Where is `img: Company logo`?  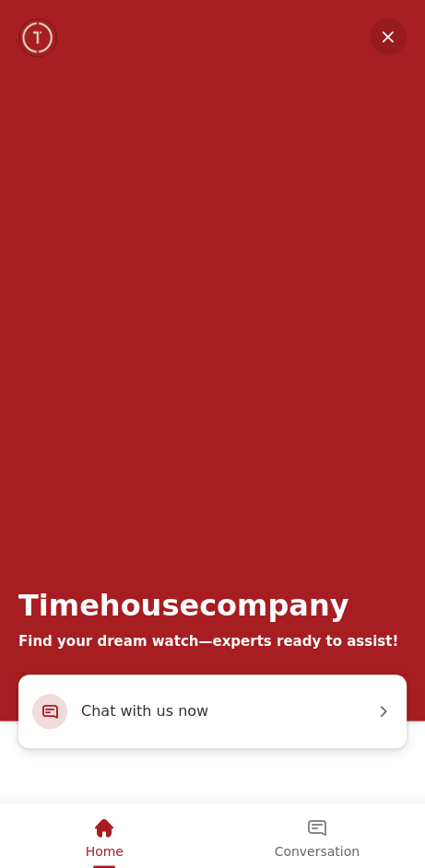
img: Company logo is located at coordinates (37, 37).